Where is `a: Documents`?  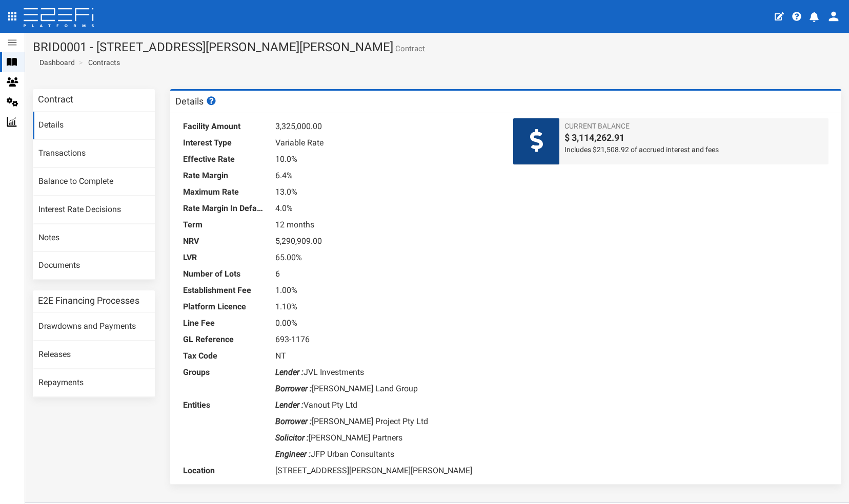 a: Documents is located at coordinates (94, 266).